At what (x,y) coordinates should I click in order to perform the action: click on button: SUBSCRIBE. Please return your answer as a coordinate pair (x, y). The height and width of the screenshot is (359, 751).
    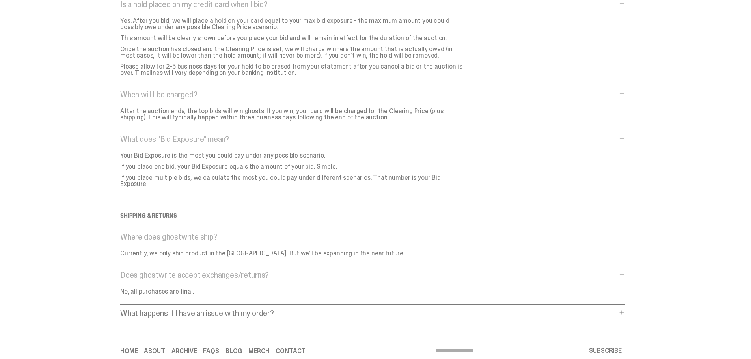
    Looking at the image, I should click on (605, 351).